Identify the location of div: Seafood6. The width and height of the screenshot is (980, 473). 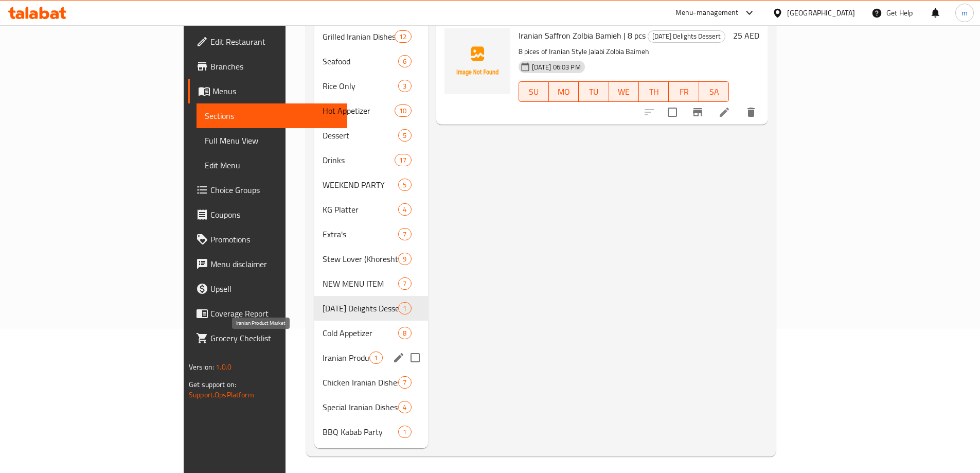
(371, 61).